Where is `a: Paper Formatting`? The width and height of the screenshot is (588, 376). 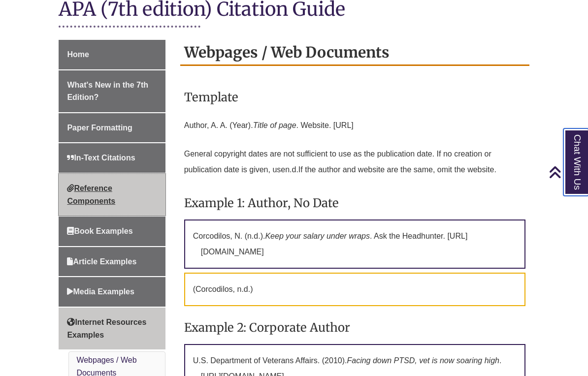 a: Paper Formatting is located at coordinates (112, 128).